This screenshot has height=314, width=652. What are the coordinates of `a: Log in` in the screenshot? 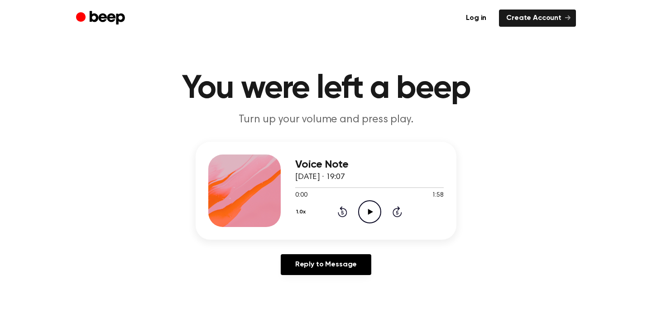 It's located at (476, 18).